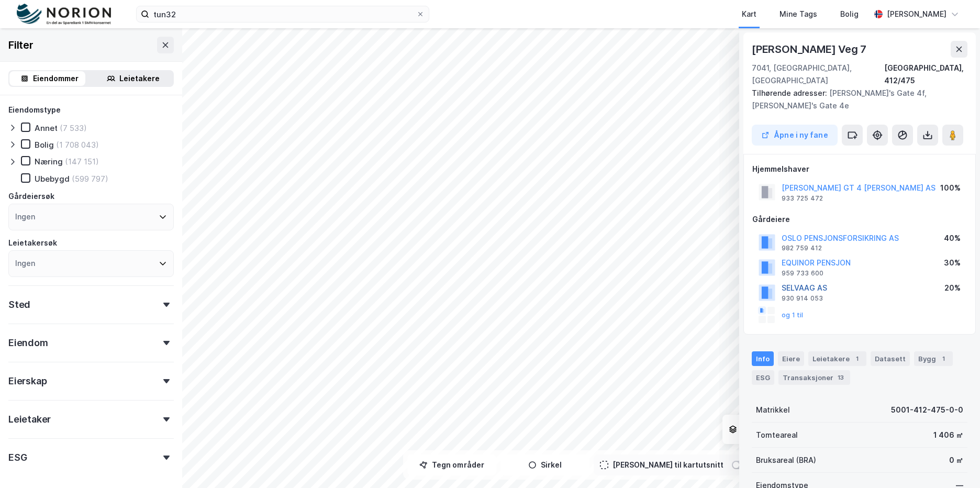  I want to click on div: Annet, so click(46, 127).